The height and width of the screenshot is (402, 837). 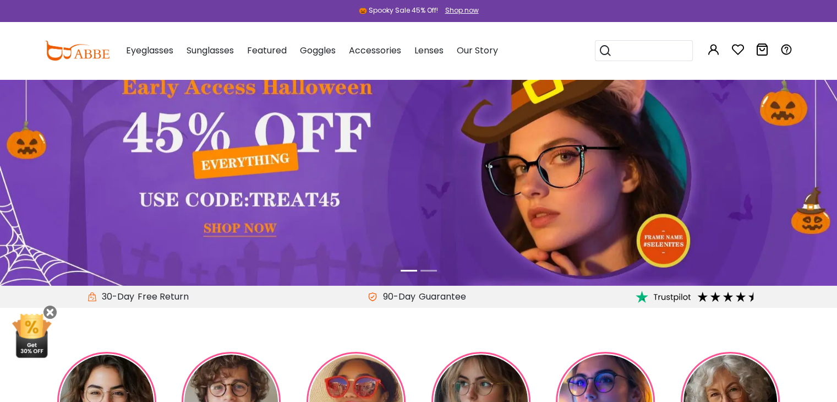 What do you see at coordinates (462, 10) in the screenshot?
I see `div: Shop now` at bounding box center [462, 10].